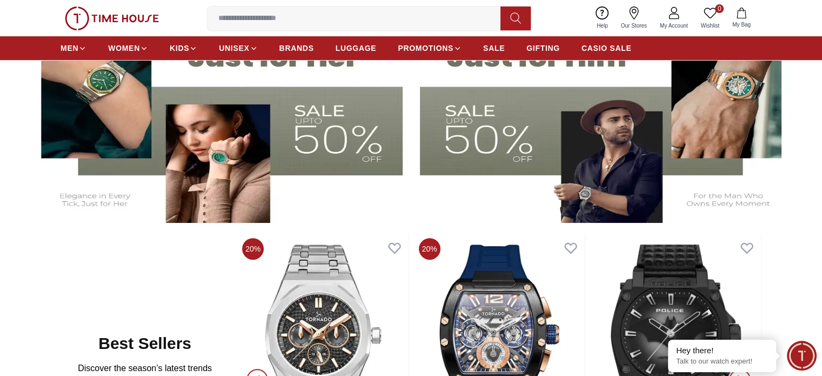  Describe the element at coordinates (69, 48) in the screenshot. I see `span: MEN` at that location.